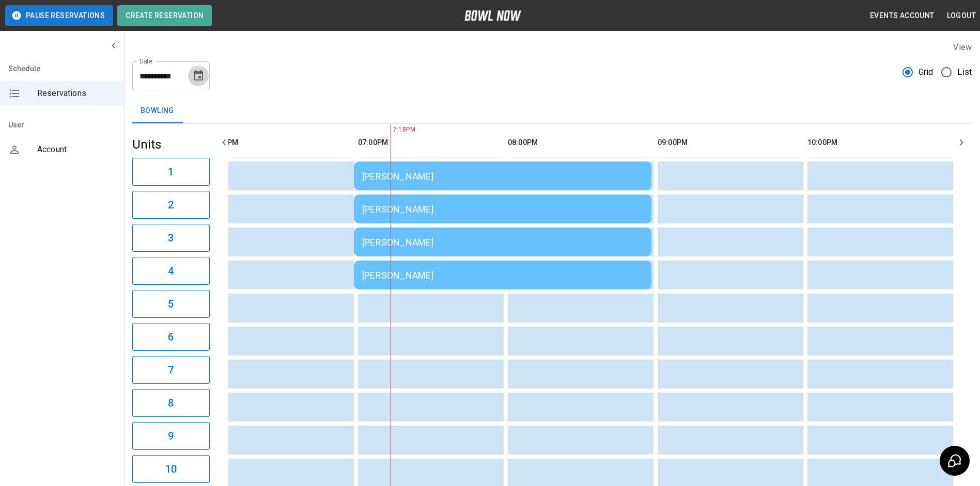  I want to click on button: 5, so click(171, 304).